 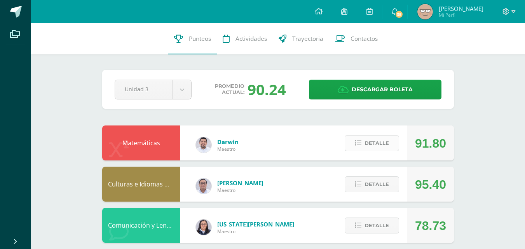 What do you see at coordinates (267, 89) in the screenshot?
I see `div: 90.24` at bounding box center [267, 89].